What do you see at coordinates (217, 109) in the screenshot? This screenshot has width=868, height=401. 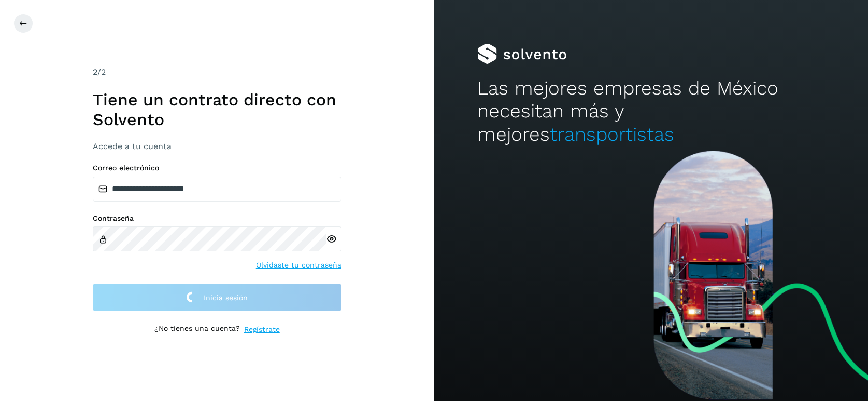 I see `h1: Tiene un contrato directo con Solvento` at bounding box center [217, 109].